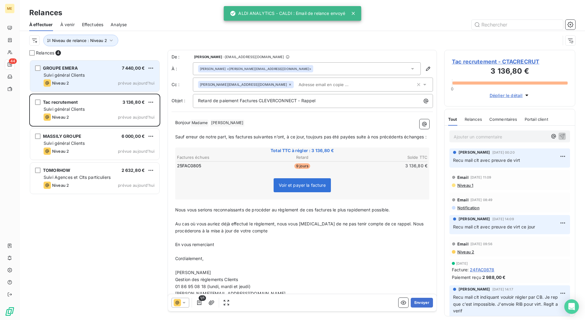 This screenshot has width=585, height=320. What do you see at coordinates (302, 185) in the screenshot?
I see `span: Voir et payer la facture` at bounding box center [302, 185].